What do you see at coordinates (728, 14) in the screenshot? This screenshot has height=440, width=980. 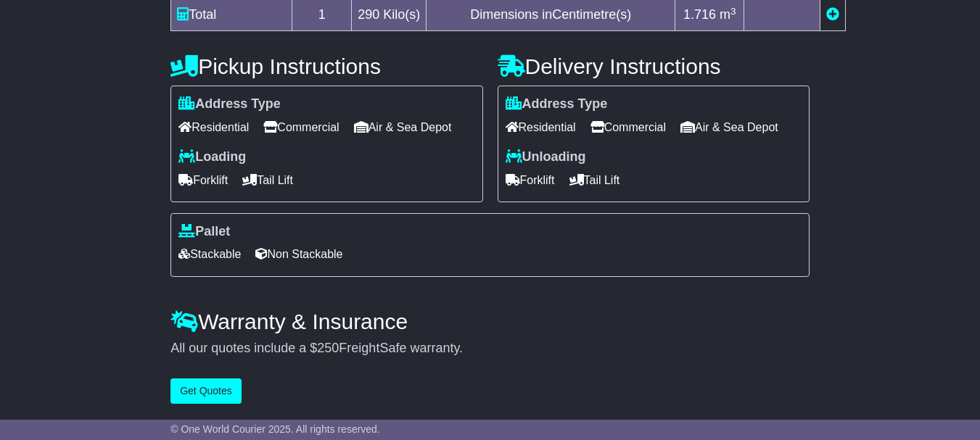 I see `span: m` at bounding box center [728, 14].